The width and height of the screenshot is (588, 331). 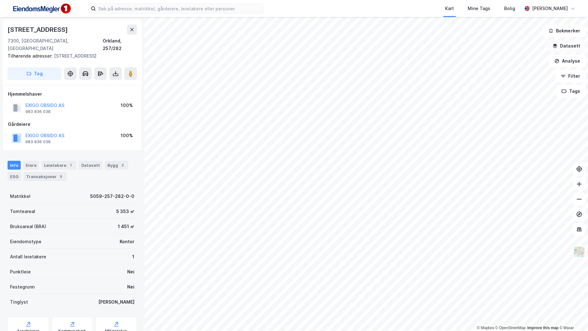 What do you see at coordinates (450, 8) in the screenshot?
I see `div: Kart` at bounding box center [450, 8].